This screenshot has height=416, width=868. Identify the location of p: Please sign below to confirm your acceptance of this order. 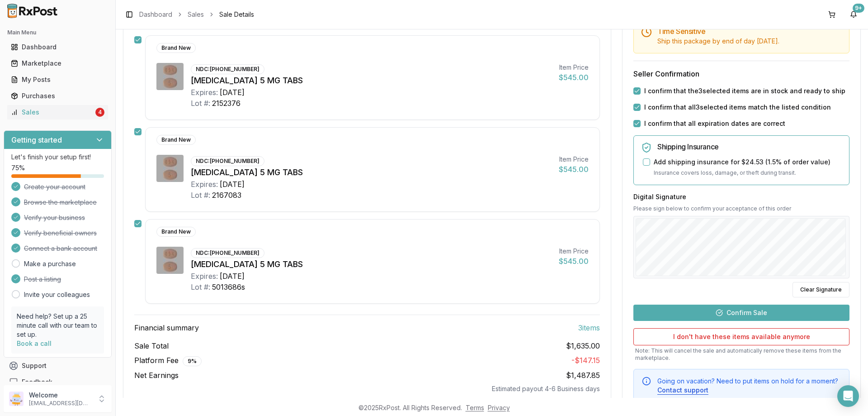
(742, 209).